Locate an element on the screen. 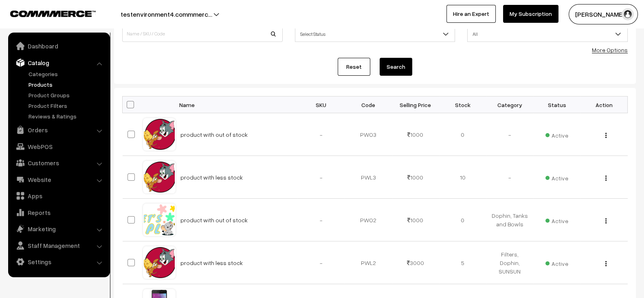  a: Product Filters is located at coordinates (67, 106).